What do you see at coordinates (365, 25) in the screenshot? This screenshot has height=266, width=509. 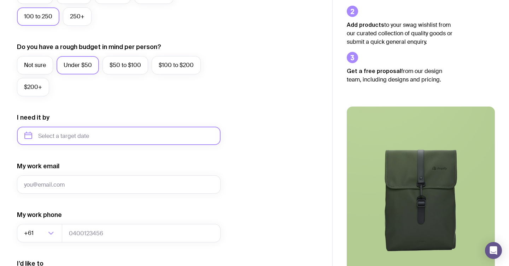 I see `strong: Add products` at bounding box center [365, 25].